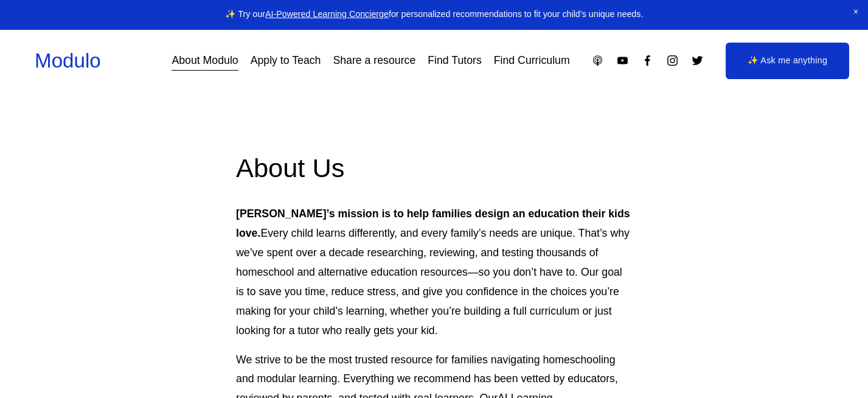 Image resolution: width=868 pixels, height=398 pixels. What do you see at coordinates (454, 60) in the screenshot?
I see `a: Find Tutors` at bounding box center [454, 60].